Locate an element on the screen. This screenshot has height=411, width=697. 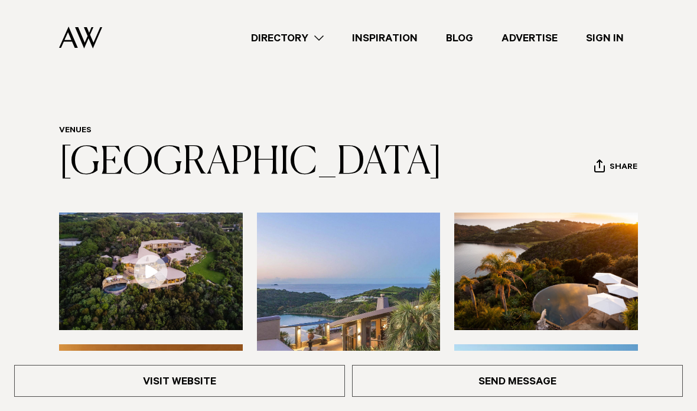
img: Swimming pool at luxury resort on Waiheke Island is located at coordinates (546, 271).